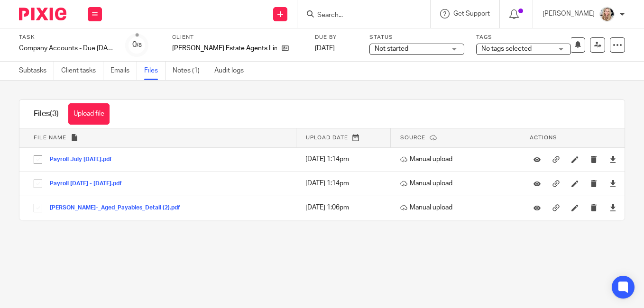  I want to click on a: Files, so click(154, 71).